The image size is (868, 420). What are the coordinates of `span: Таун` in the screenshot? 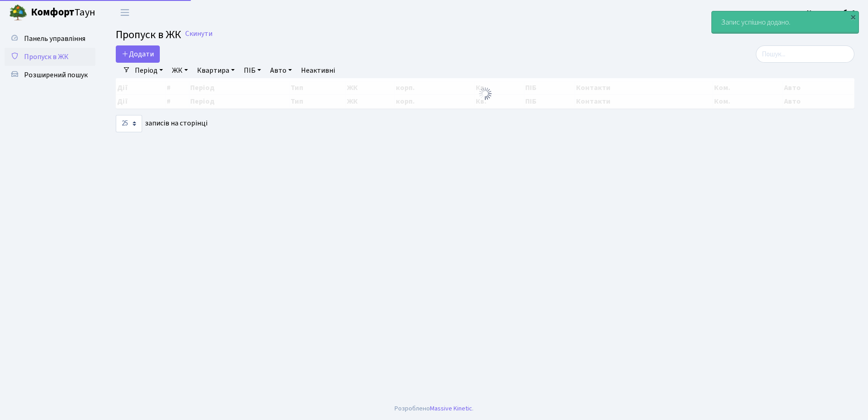 It's located at (63, 12).